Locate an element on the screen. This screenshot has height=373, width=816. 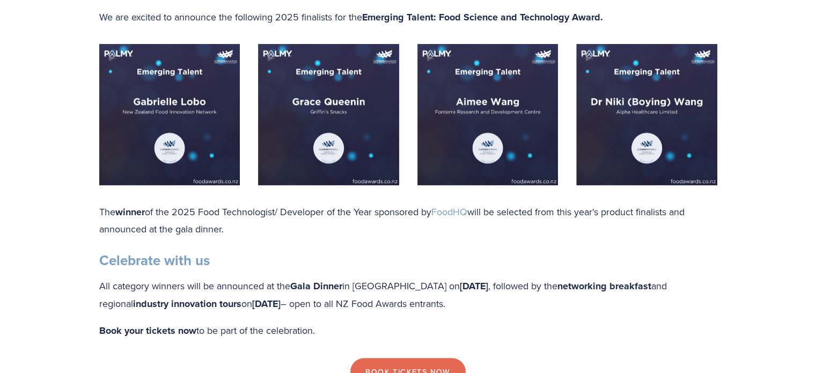
a: FoodHQ is located at coordinates (449, 211).